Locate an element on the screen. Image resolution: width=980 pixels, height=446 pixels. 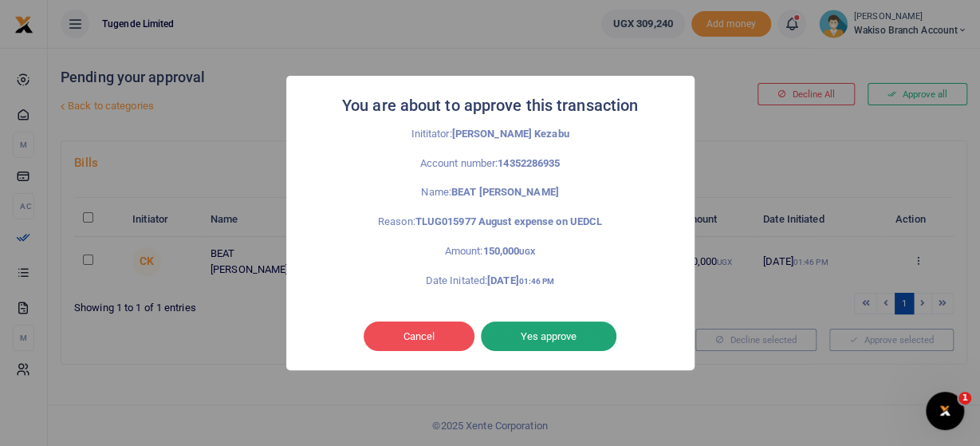
p: Inititator: is located at coordinates (491, 134).